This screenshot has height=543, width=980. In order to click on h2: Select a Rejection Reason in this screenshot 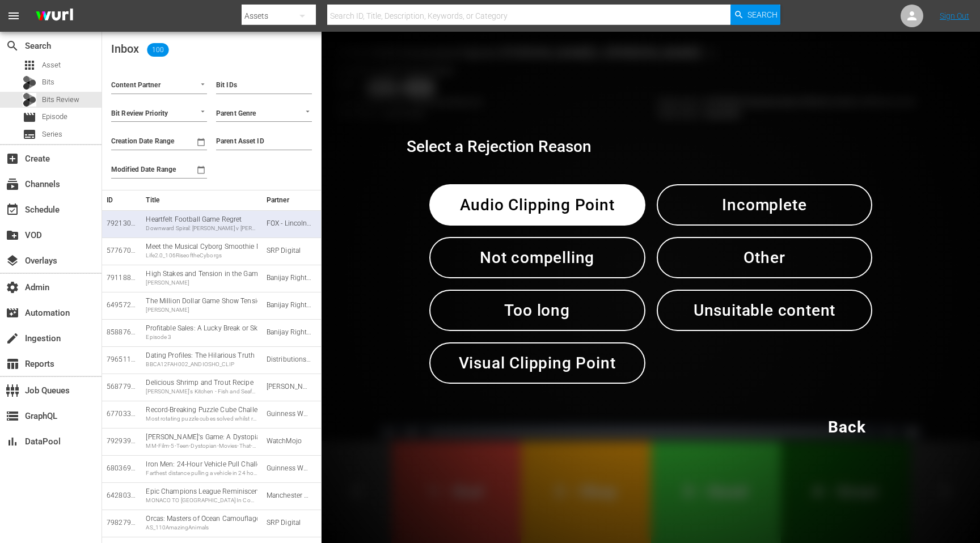, I will do `click(499, 147)`.